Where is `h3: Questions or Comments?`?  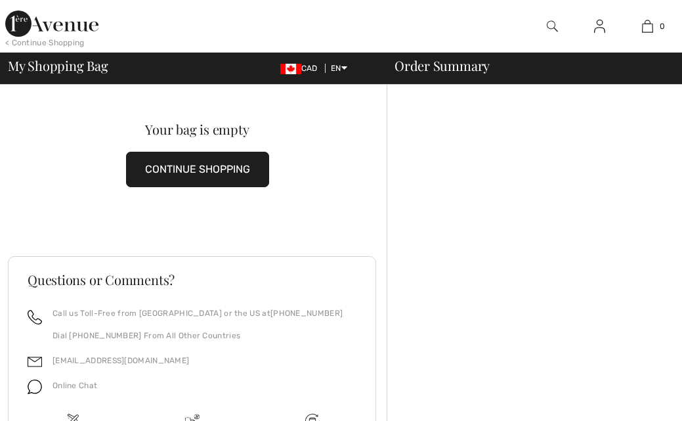
h3: Questions or Comments? is located at coordinates (192, 280).